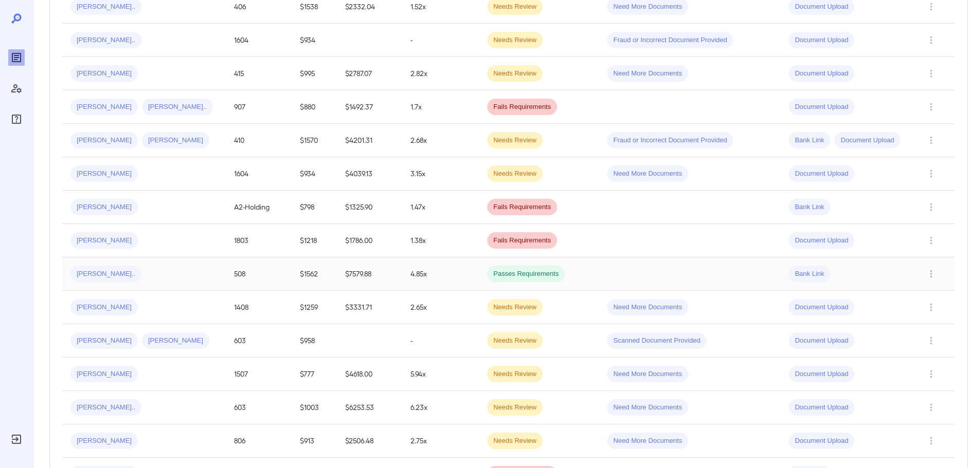  Describe the element at coordinates (440, 307) in the screenshot. I see `td: 2.65x` at that location.